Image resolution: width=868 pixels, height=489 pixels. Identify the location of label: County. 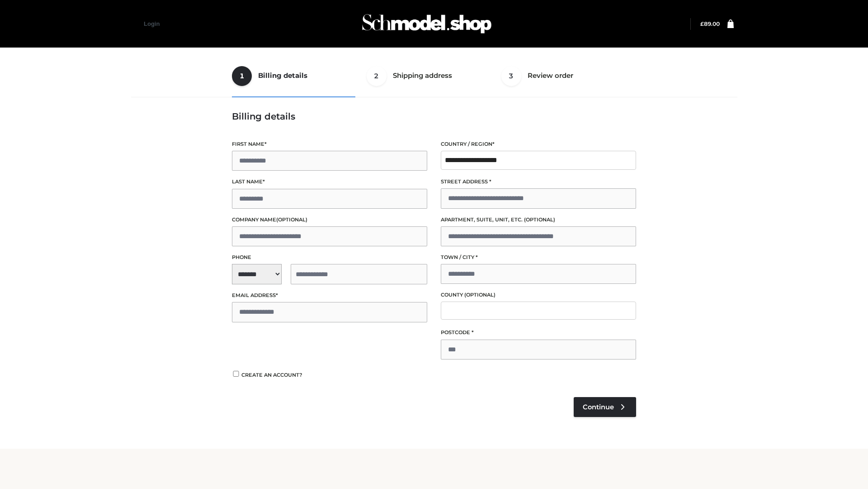
(539, 294).